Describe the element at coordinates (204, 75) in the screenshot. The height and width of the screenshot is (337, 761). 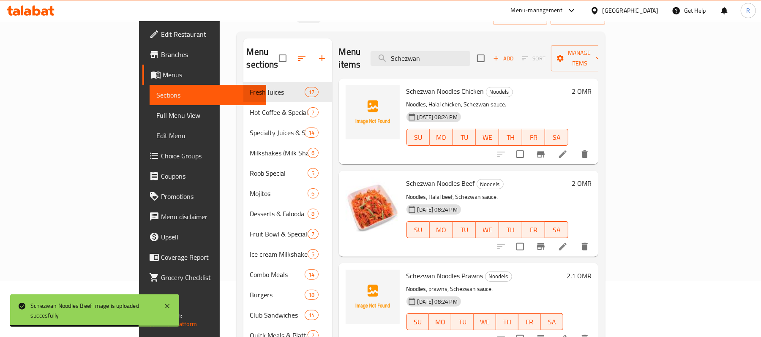
I see `a: Menus` at that location.